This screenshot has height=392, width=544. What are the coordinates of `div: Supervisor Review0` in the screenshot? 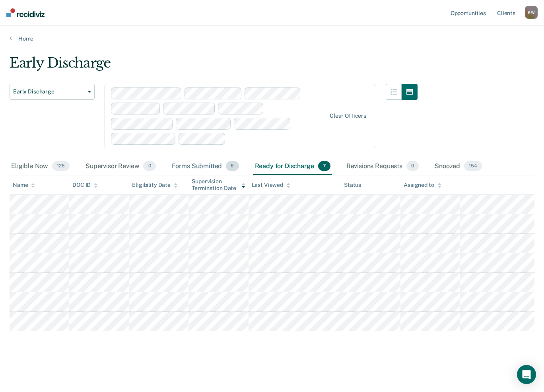 It's located at (120, 167).